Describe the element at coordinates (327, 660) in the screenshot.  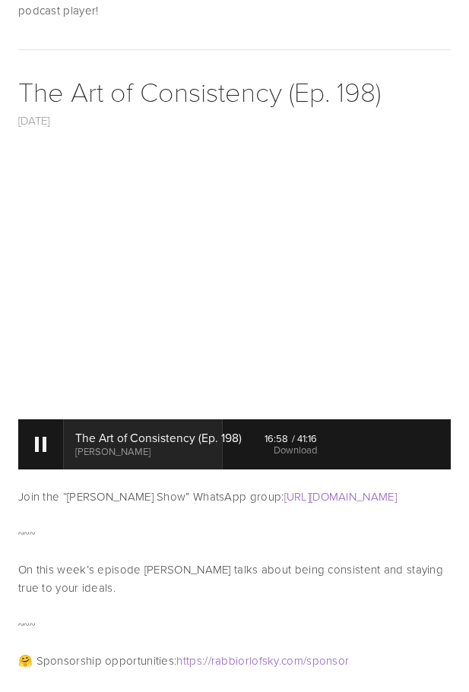
I see `span: sponsor` at that location.